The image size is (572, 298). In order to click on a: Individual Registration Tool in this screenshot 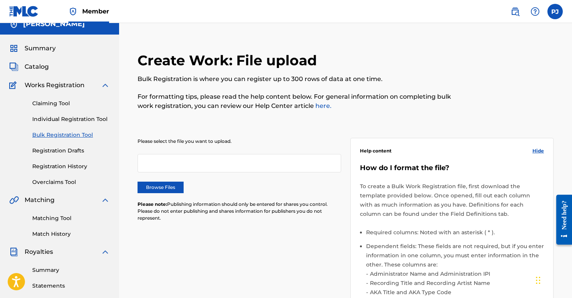, I will do `click(71, 119)`.